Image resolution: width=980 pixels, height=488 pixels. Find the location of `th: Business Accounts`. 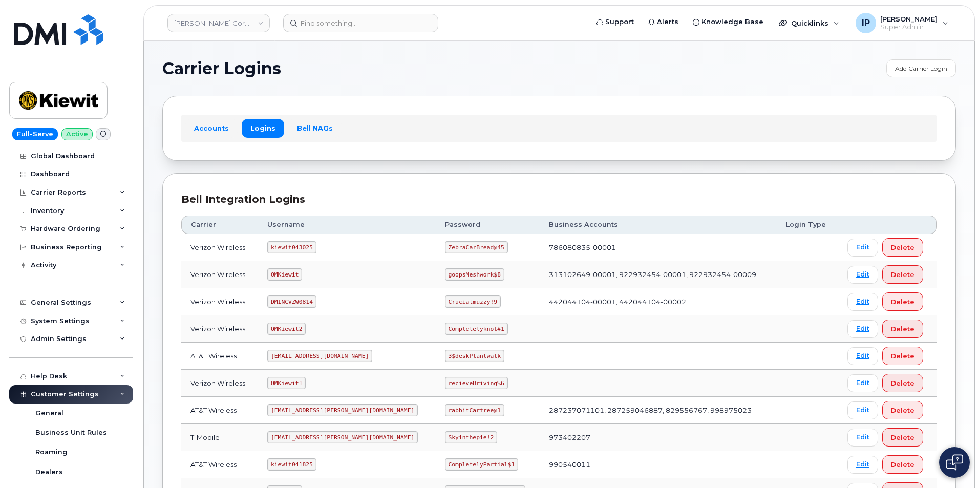

th: Business Accounts is located at coordinates (658, 225).